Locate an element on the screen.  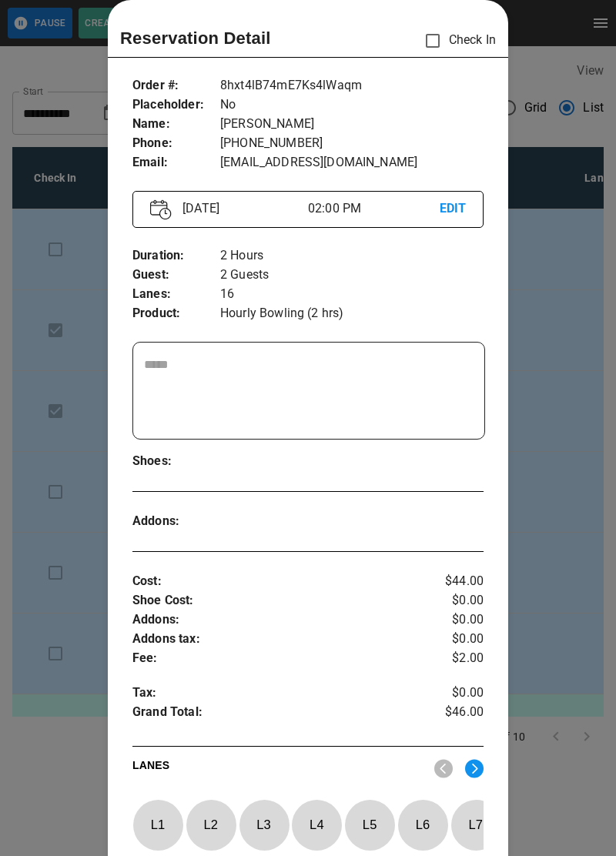
p: L 5 is located at coordinates (370, 825).